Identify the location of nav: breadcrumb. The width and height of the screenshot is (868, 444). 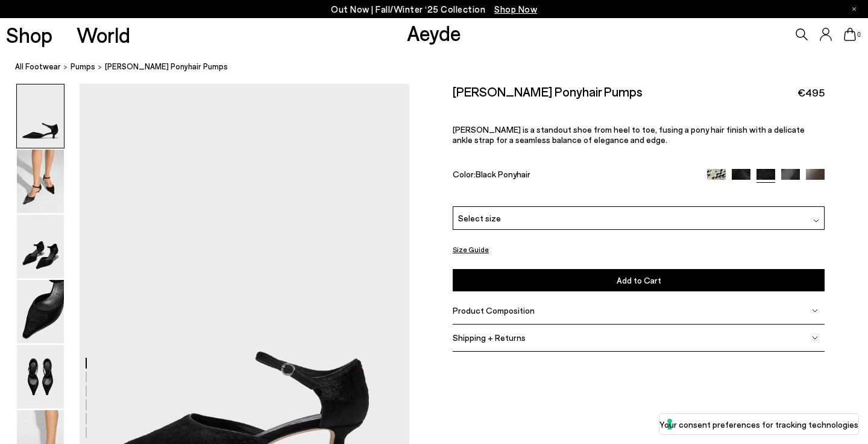
(441, 67).